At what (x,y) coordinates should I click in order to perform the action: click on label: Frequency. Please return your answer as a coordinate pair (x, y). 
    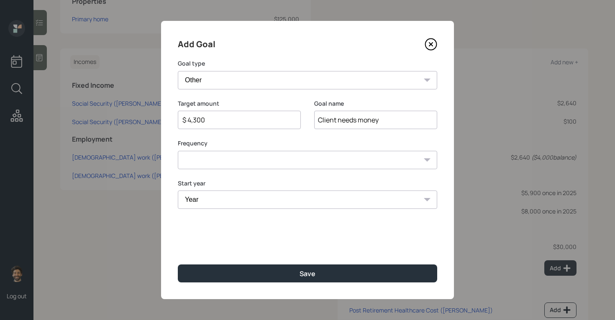
    Looking at the image, I should click on (307, 143).